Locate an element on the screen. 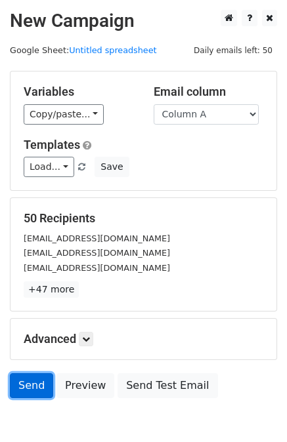 The height and width of the screenshot is (442, 287). a: Preview is located at coordinates (85, 386).